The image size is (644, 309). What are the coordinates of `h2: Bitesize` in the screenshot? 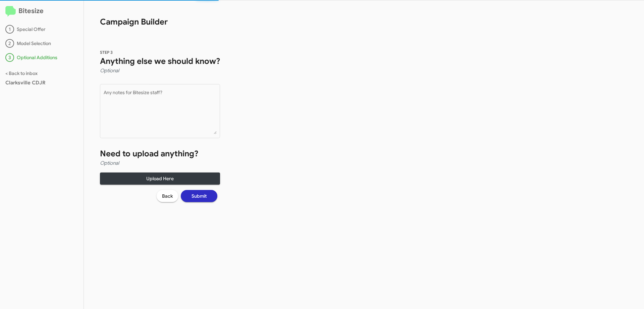 It's located at (42, 11).